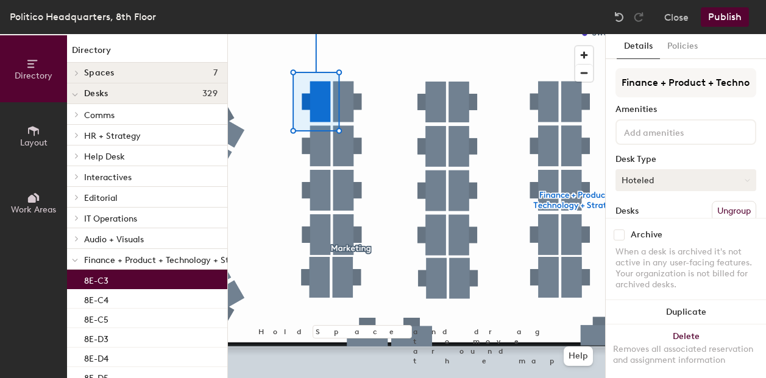 The height and width of the screenshot is (378, 766). What do you see at coordinates (110, 219) in the screenshot?
I see `span: IT Operations` at bounding box center [110, 219].